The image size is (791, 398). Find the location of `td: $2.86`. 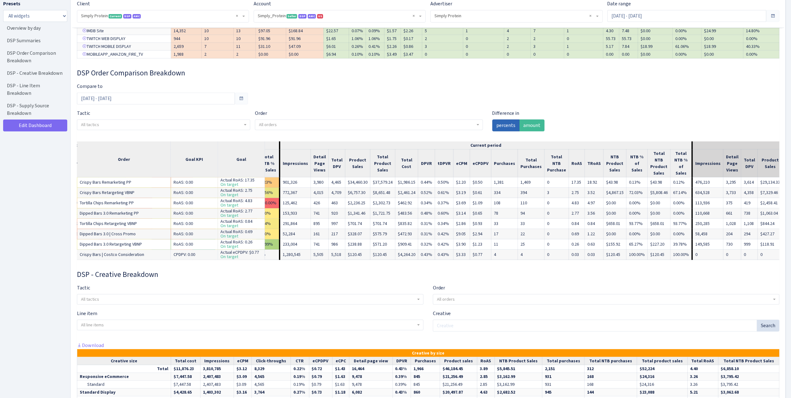

td: $2.86 is located at coordinates (461, 224).